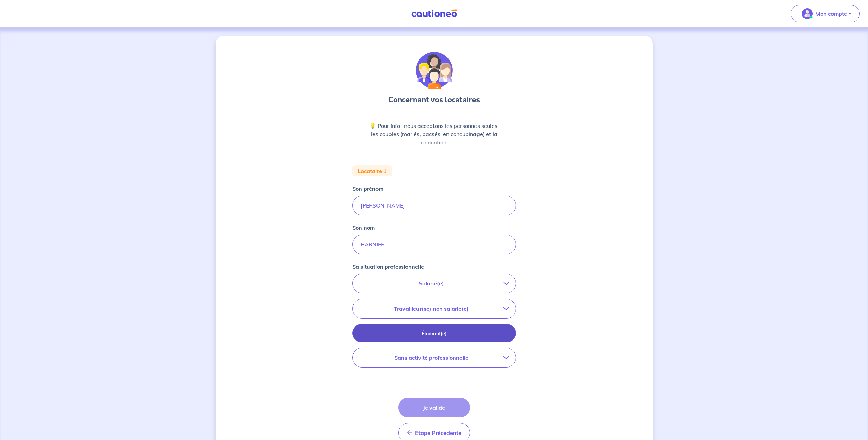  What do you see at coordinates (368, 189) in the screenshot?
I see `p: Son prénom` at bounding box center [368, 189].